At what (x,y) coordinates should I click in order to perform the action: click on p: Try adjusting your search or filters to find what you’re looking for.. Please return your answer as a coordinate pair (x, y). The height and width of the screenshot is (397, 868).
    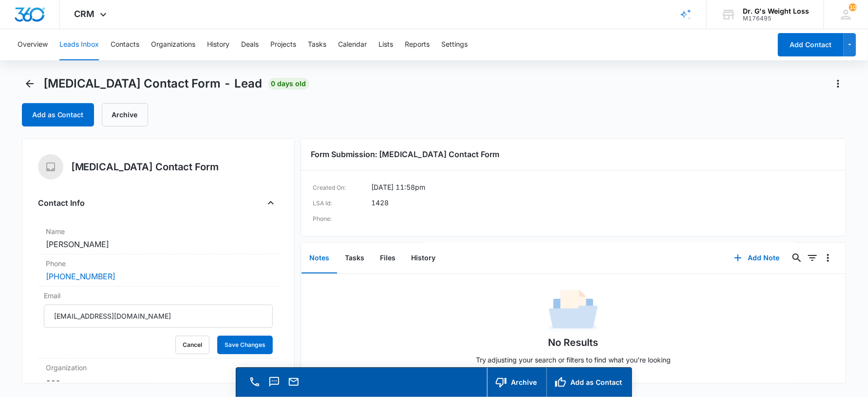
    Looking at the image, I should click on (573, 365).